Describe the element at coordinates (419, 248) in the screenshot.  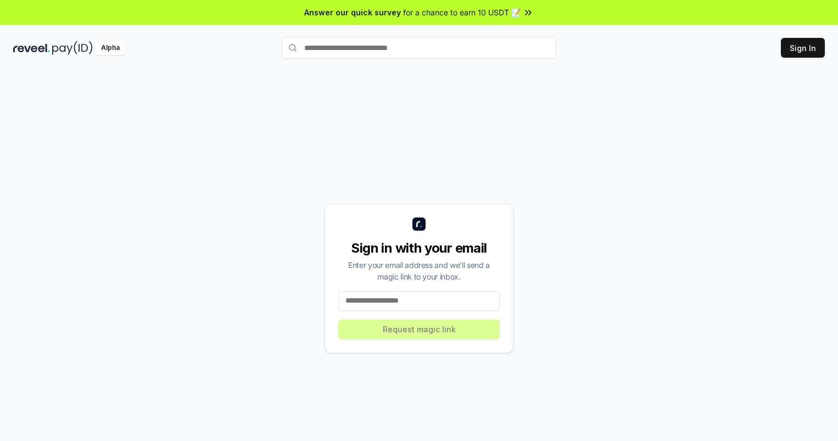
I see `div: Sign in with your email` at that location.